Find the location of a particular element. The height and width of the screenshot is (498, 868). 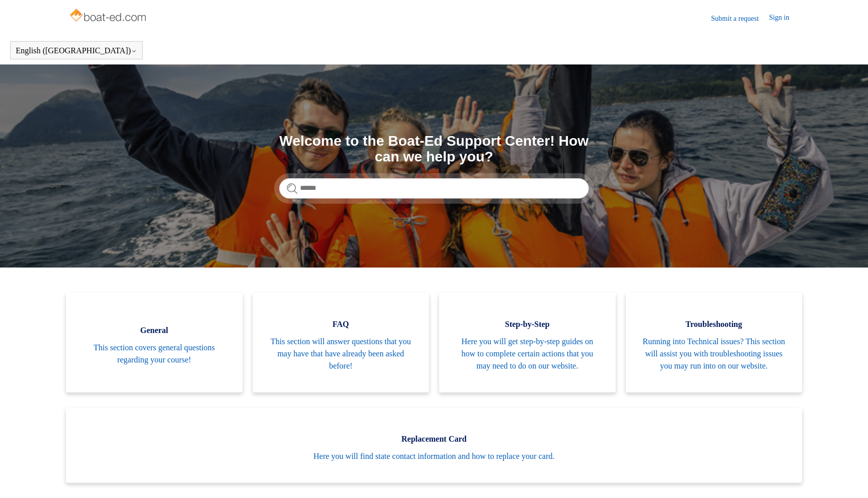

div: Live chat is located at coordinates (847, 478).